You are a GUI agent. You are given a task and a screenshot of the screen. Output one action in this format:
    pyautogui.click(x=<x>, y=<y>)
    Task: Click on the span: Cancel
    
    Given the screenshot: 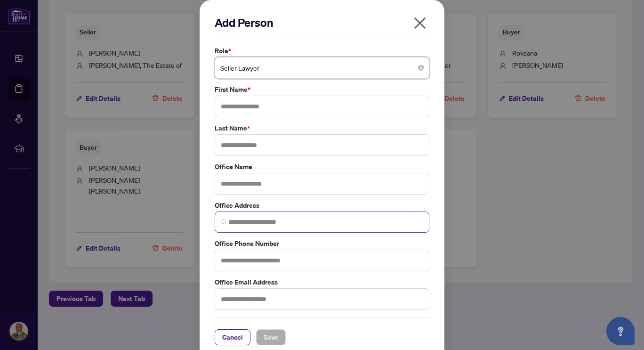 What is the action you would take?
    pyautogui.click(x=232, y=338)
    